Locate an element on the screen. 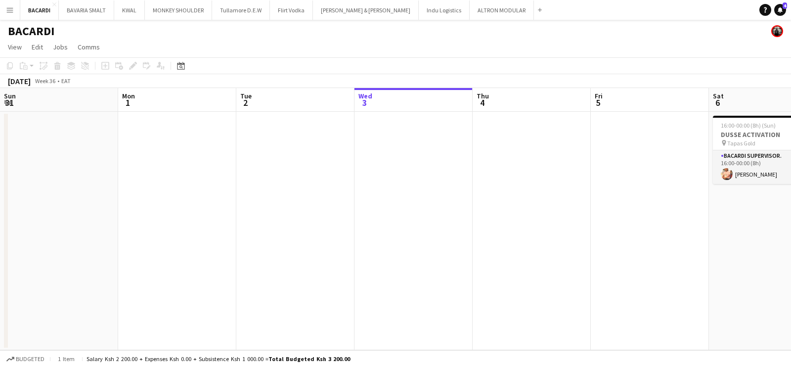 The image size is (791, 367). span: Mon is located at coordinates (129, 96).